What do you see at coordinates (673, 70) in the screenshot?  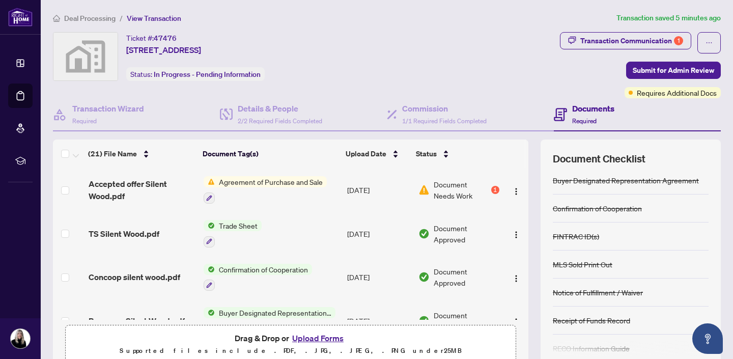 I see `span: Submit for Admin Review` at bounding box center [673, 70].